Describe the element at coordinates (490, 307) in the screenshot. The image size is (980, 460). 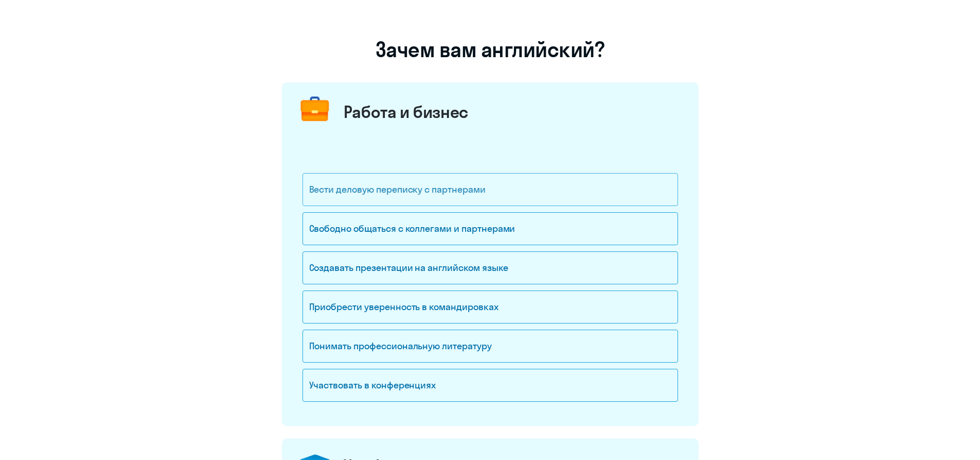
I see `div: Приобрести уверенность в командировках` at that location.